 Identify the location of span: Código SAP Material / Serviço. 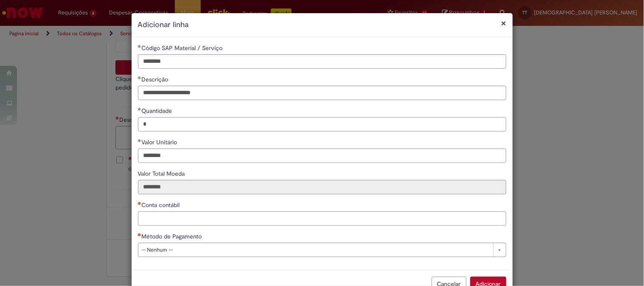
(183, 48).